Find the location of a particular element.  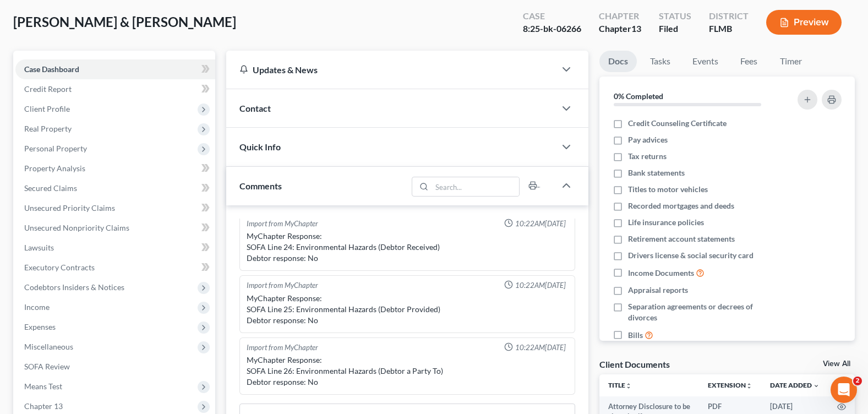

span: Real Property is located at coordinates (48, 128).